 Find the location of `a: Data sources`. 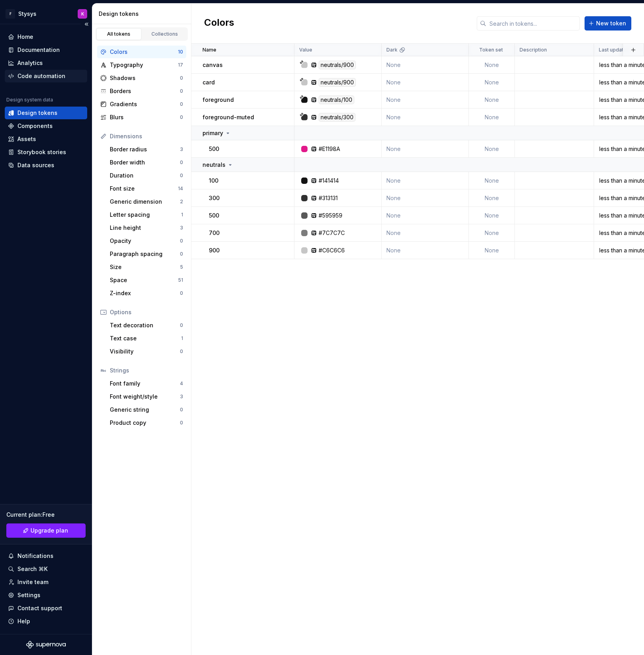

a: Data sources is located at coordinates (46, 165).